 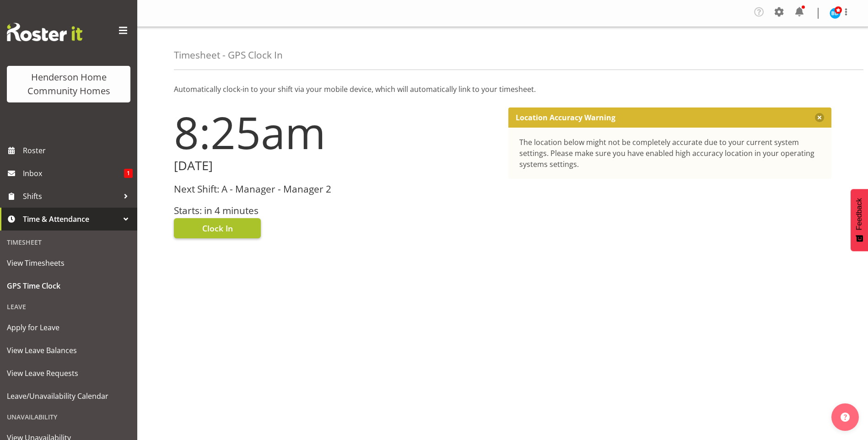 What do you see at coordinates (69, 373) in the screenshot?
I see `span: View Leave Requests` at bounding box center [69, 373].